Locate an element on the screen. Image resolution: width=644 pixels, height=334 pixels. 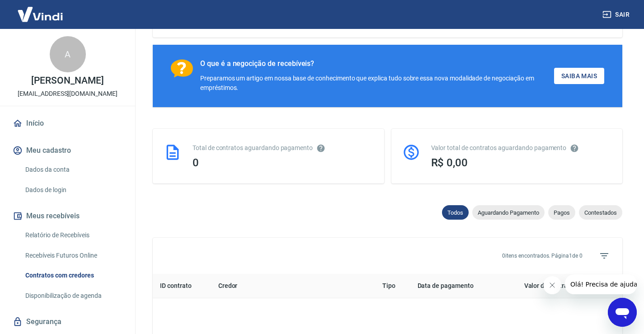
img: Vindi is located at coordinates (40, 14).